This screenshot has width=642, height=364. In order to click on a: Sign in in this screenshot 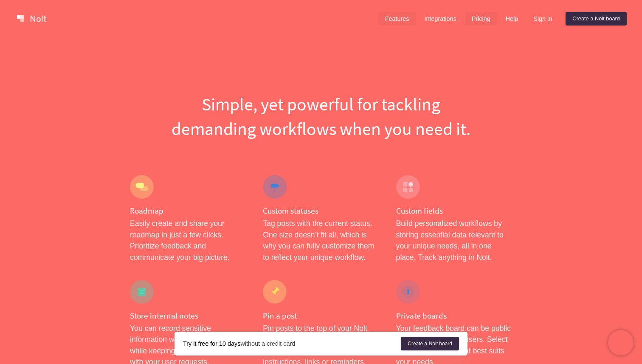, I will do `click(542, 19)`.